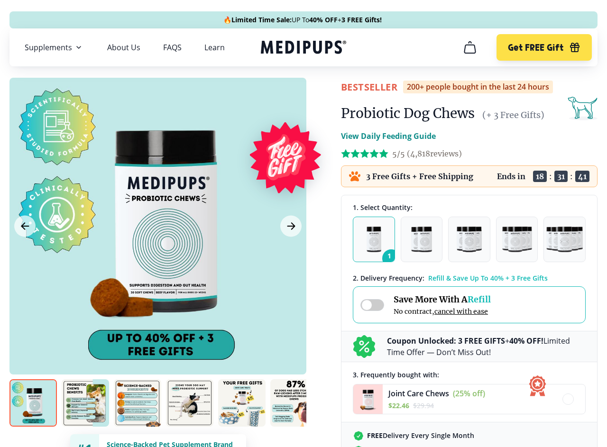 Image resolution: width=607 pixels, height=447 pixels. What do you see at coordinates (527, 341) in the screenshot?
I see `b: 40% OFF!` at bounding box center [527, 341].